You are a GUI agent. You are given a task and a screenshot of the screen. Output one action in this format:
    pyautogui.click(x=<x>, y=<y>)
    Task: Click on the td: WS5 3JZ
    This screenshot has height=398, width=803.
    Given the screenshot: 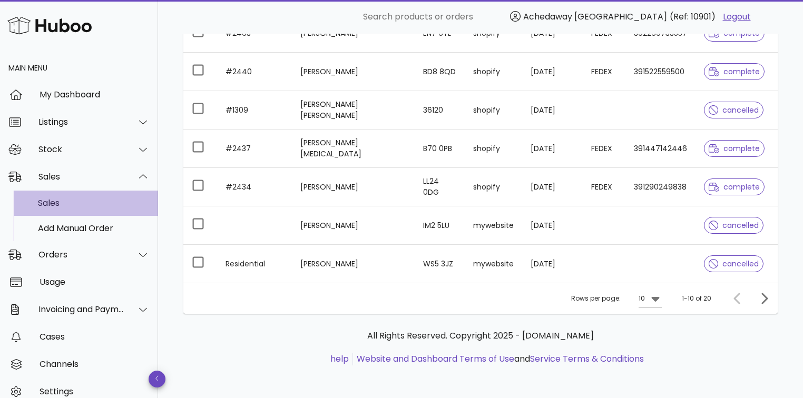 What is the action you would take?
    pyautogui.click(x=439, y=264)
    